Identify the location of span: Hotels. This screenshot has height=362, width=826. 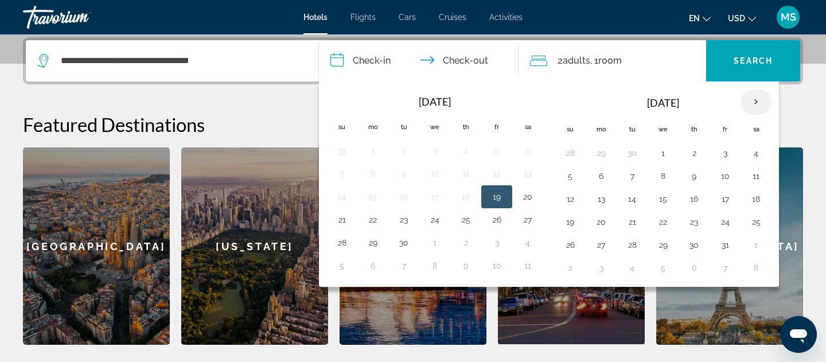
(316, 17).